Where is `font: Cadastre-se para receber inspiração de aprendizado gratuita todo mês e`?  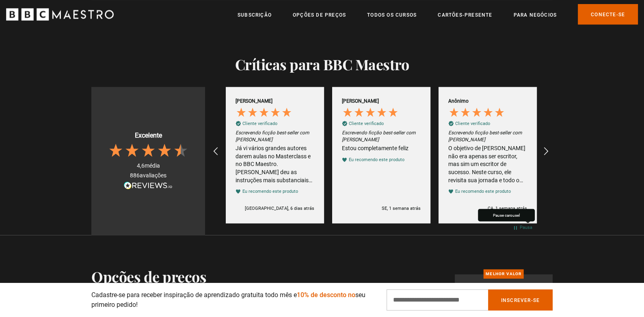
font: Cadastre-se para receber inspiração de aprendizado gratuita todo mês e is located at coordinates (194, 295).